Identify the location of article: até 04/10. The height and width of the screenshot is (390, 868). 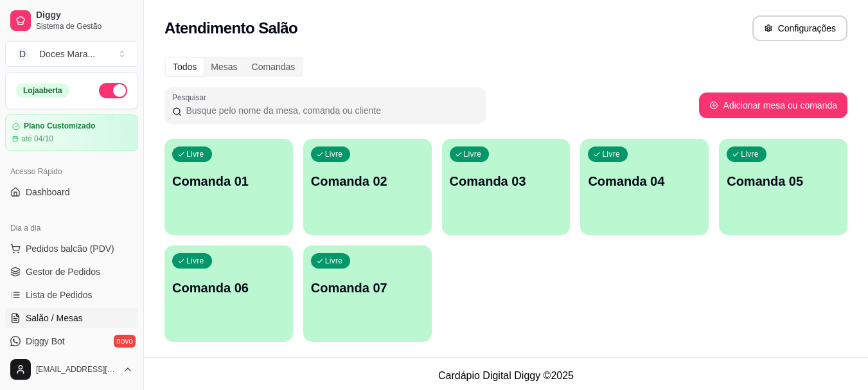
(37, 139).